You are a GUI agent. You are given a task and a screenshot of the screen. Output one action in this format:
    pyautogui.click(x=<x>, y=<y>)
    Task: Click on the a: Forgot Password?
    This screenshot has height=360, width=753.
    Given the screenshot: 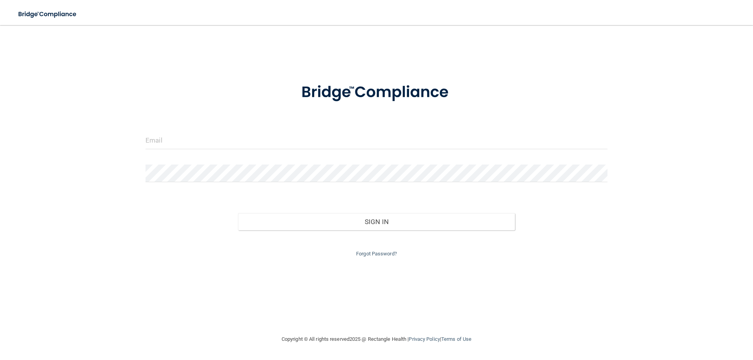 What is the action you would take?
    pyautogui.click(x=376, y=254)
    